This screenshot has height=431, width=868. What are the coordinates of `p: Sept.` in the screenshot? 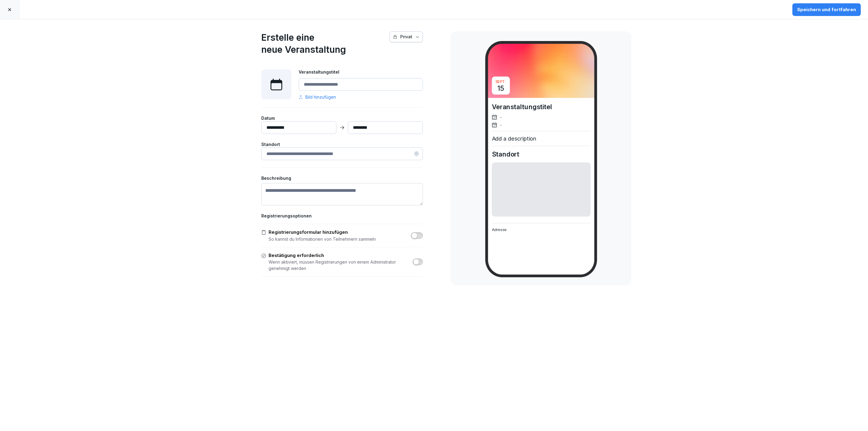 It's located at (501, 81).